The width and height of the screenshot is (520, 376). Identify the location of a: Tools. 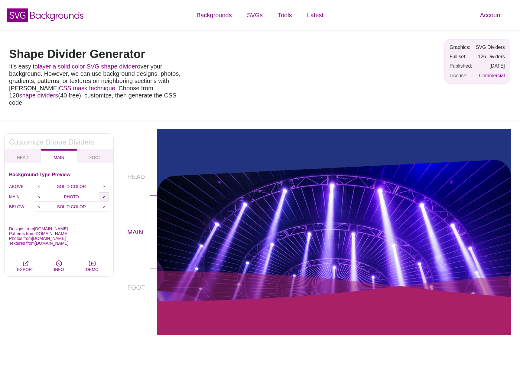
(285, 15).